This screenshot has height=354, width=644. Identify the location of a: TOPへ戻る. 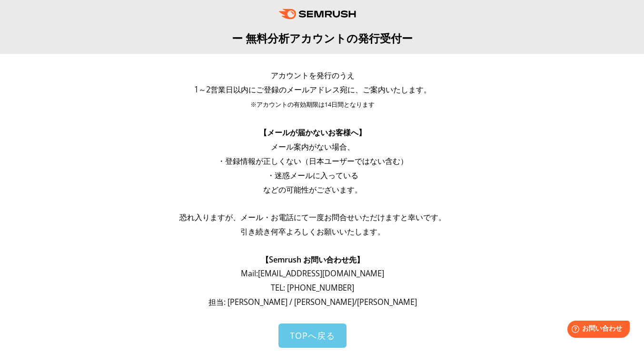
(312, 335).